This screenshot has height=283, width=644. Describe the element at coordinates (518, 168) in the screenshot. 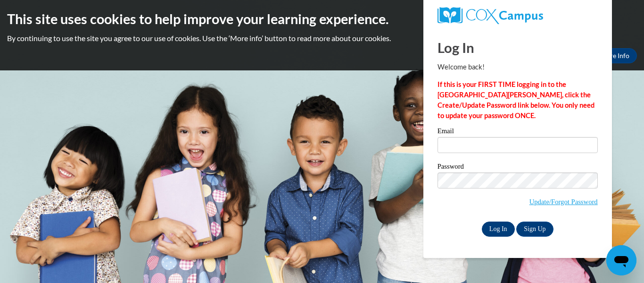

I see `label: Password` at that location.